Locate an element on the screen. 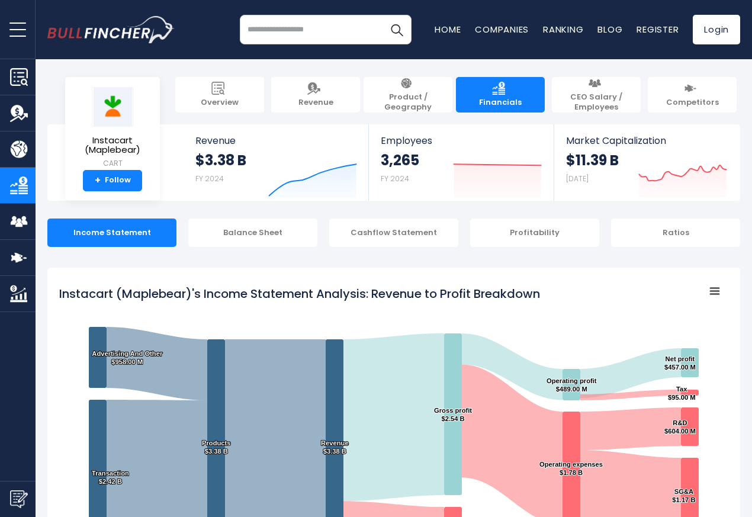  img: bullfincher logo is located at coordinates (111, 30).